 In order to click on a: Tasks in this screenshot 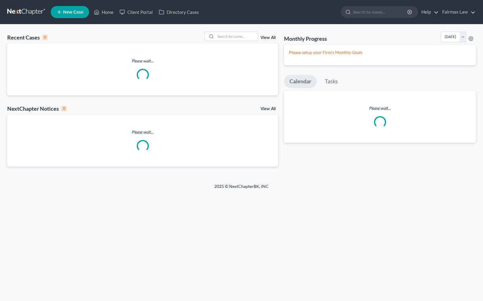, I will do `click(331, 81)`.